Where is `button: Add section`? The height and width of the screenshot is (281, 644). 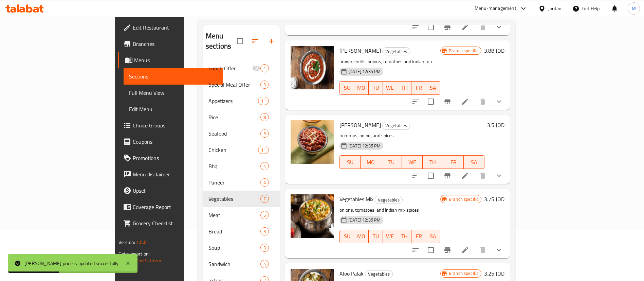 button: Add section is located at coordinates (272, 41).